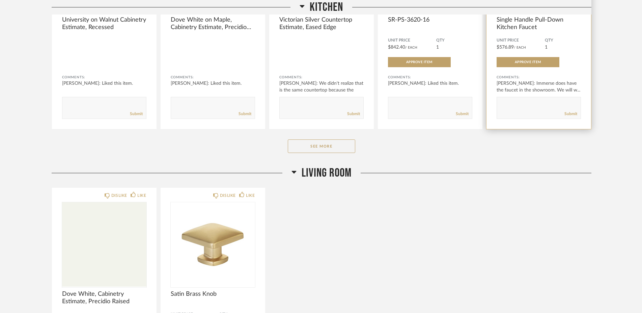 The image size is (642, 313). I want to click on span: University on Walnut Cabinetry Estimate, Recessed, so click(104, 24).